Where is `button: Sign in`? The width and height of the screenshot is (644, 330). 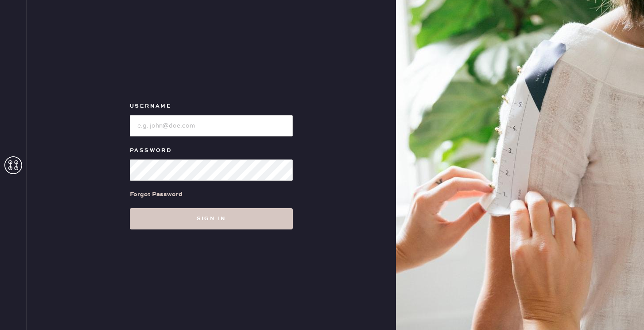 button: Sign in is located at coordinates (212, 219).